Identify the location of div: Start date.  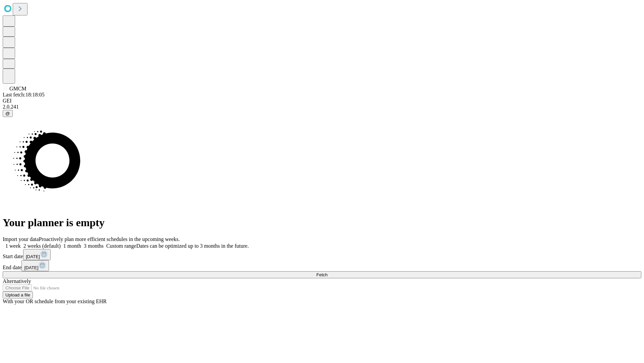
(322, 254).